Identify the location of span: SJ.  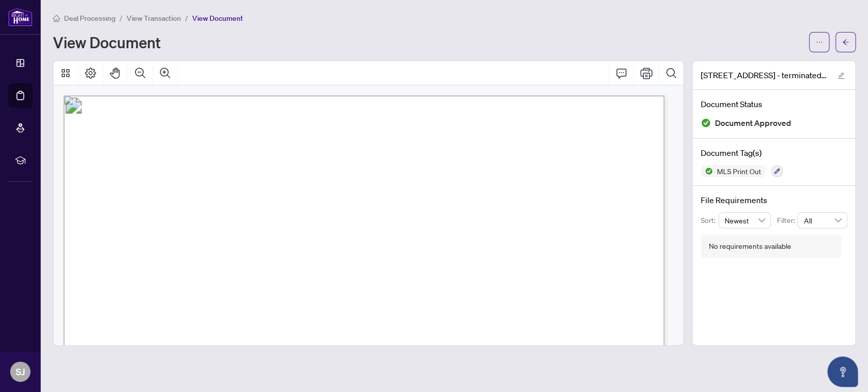
(20, 372).